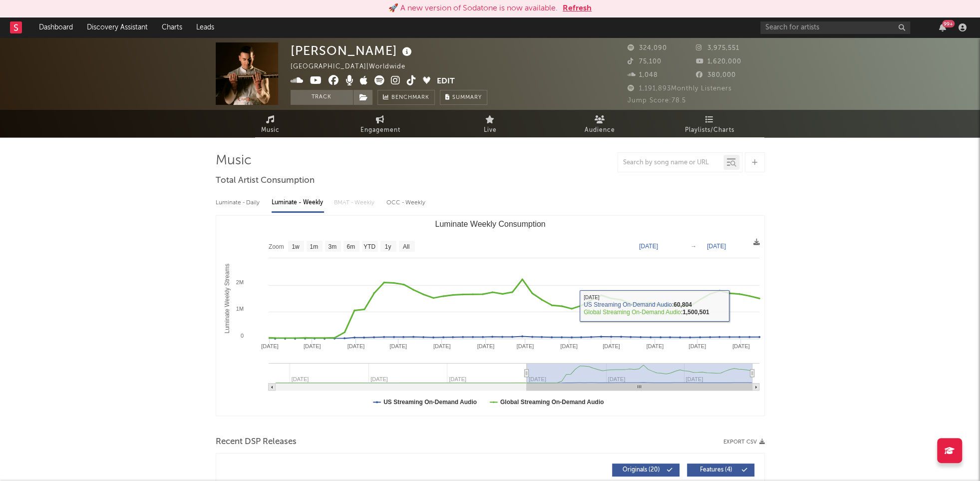  Describe the element at coordinates (551, 402) in the screenshot. I see `text: Global Streaming On-Demand Audio` at that location.